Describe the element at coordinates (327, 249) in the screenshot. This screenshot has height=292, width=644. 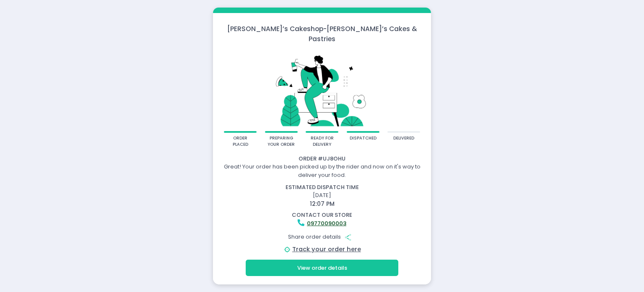
I see `a: Track your order here` at that location.